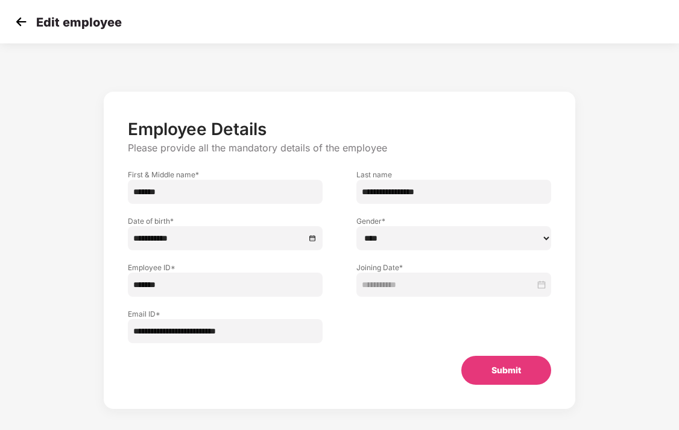  Describe the element at coordinates (339, 148) in the screenshot. I see `p: Please provide all the mandatory details of the employee` at that location.